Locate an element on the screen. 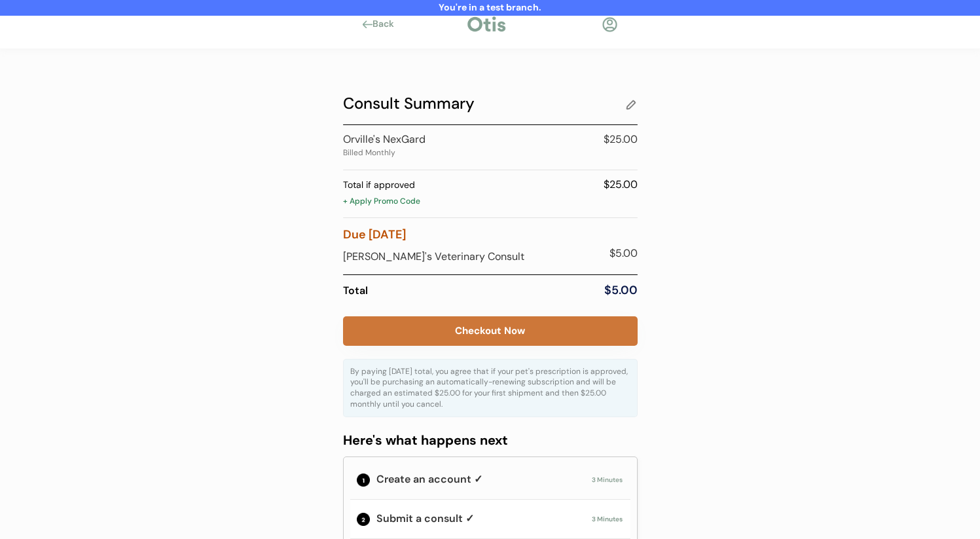 The width and height of the screenshot is (980, 539). div: Consult Summary is located at coordinates (483, 103).